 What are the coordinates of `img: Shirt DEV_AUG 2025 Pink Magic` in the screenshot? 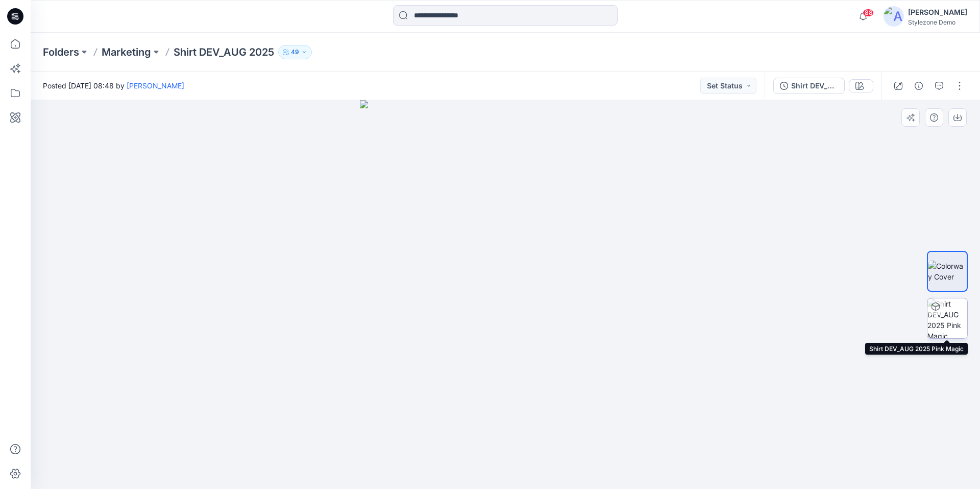 It's located at (947, 318).